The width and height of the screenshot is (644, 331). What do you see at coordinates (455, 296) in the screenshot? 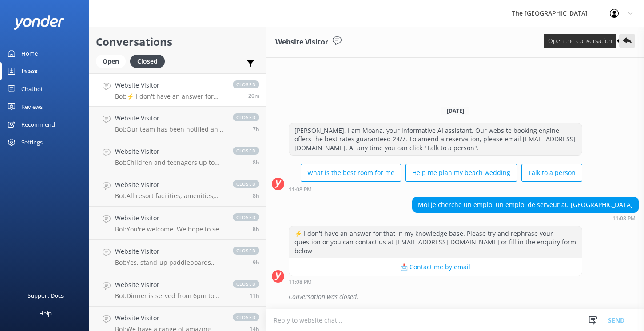
I see `div: 2025-08-28T15:28:27.862` at bounding box center [455, 296].